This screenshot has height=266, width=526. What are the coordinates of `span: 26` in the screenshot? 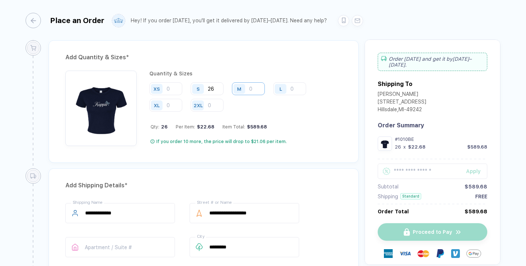 It's located at (163, 126).